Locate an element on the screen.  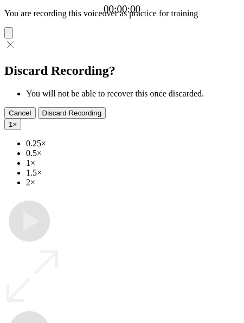
button: 1× is located at coordinates (12, 124).